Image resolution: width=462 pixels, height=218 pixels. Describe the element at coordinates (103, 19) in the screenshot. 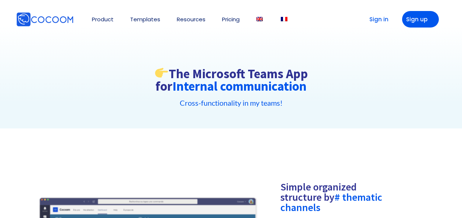

I see `a: Product` at that location.